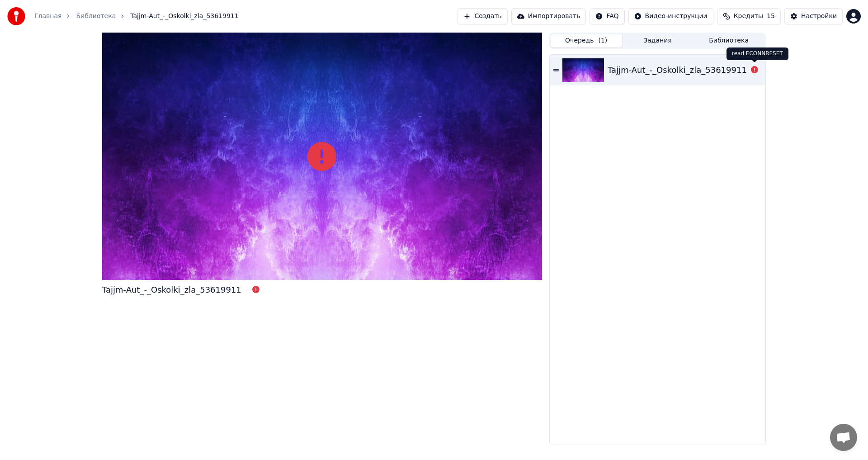  Describe the element at coordinates (17, 17) in the screenshot. I see `img: youka` at that location.